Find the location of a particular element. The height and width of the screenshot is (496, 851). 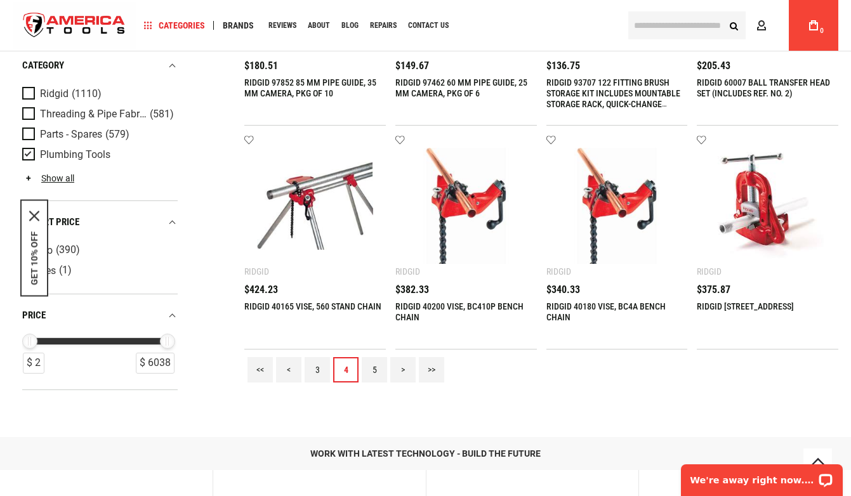

a: About is located at coordinates (319, 25).